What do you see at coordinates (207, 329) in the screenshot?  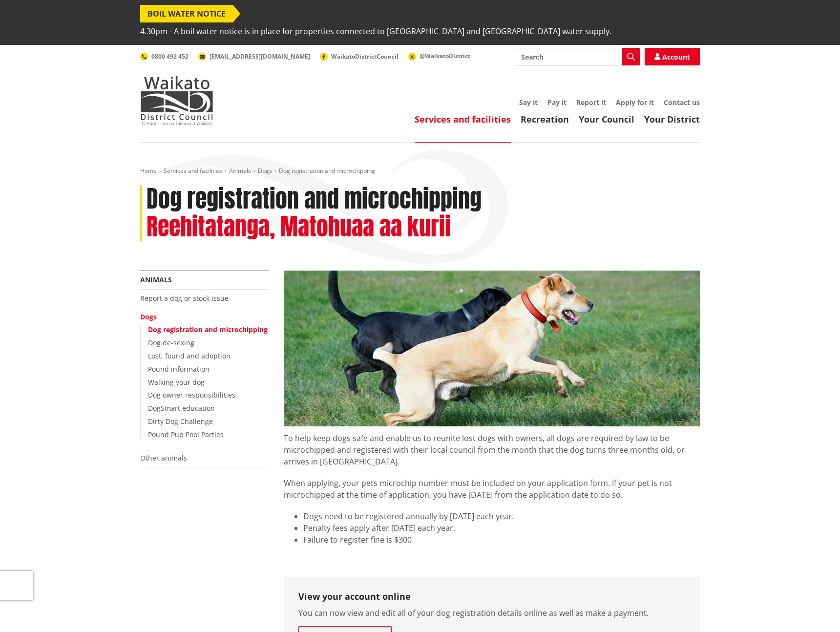 I see `a: Dog registration and microchipping` at bounding box center [207, 329].